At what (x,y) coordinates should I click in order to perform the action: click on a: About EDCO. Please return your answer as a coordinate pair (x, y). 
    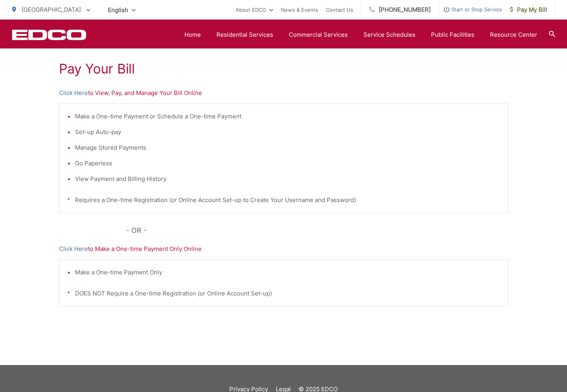
    Looking at the image, I should click on (254, 10).